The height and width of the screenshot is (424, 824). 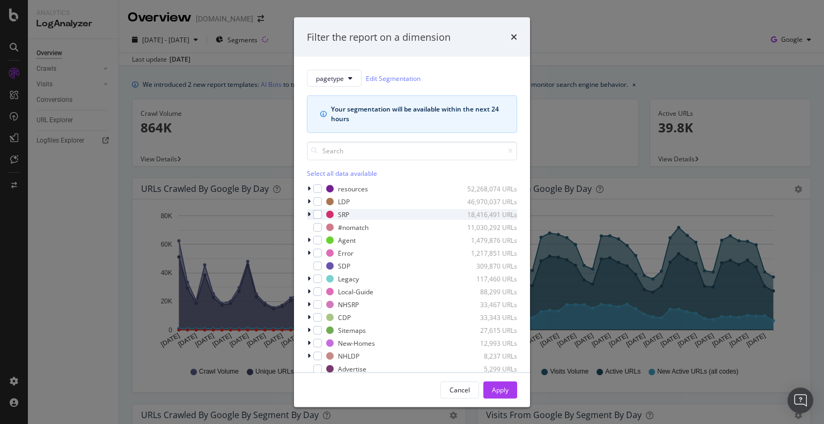 I want to click on div: CDP, so click(x=344, y=317).